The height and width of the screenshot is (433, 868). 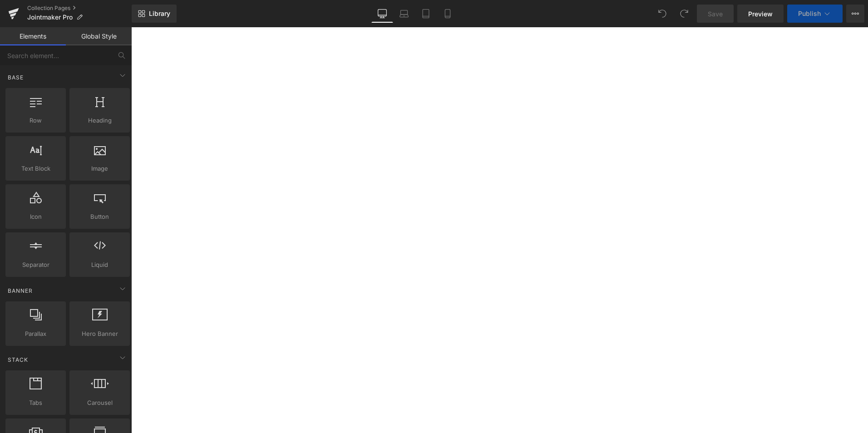 What do you see at coordinates (404, 14) in the screenshot?
I see `a: Laptop` at bounding box center [404, 14].